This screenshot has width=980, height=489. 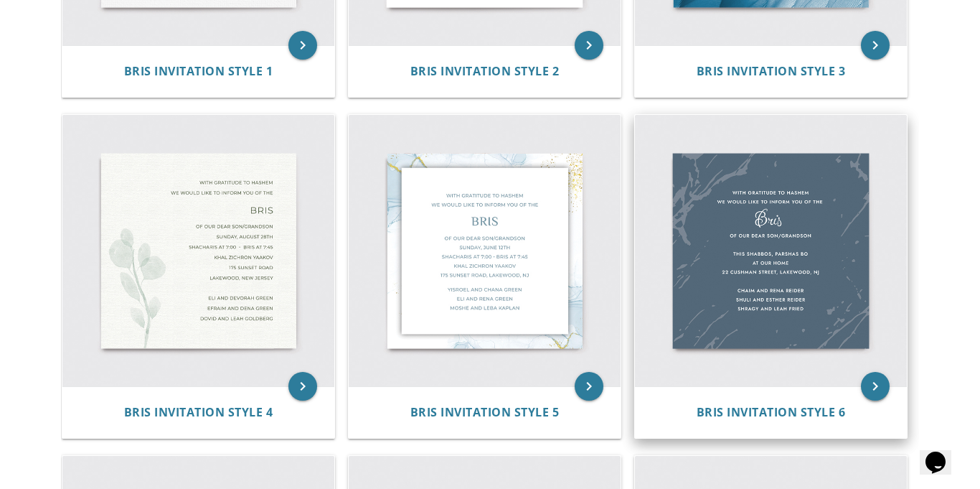 I want to click on a: Bris Invitation Style 5, so click(x=485, y=412).